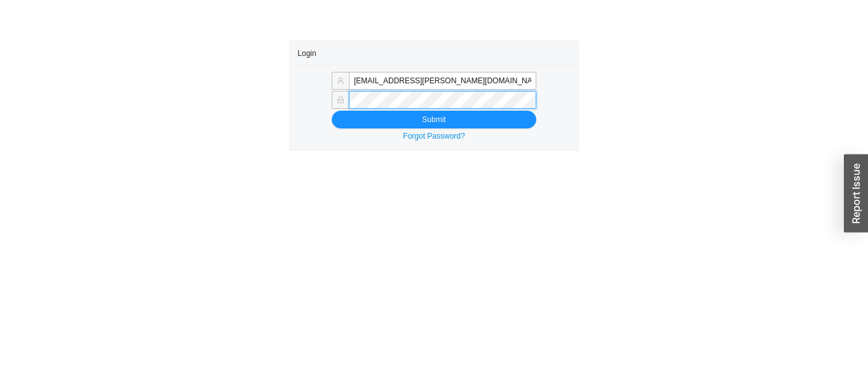 This screenshot has height=386, width=868. I want to click on span: Submit, so click(434, 120).